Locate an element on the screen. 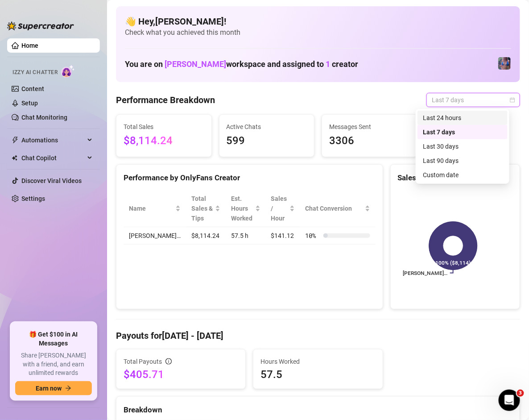 The width and height of the screenshot is (529, 420). a: Home is located at coordinates (30, 46).